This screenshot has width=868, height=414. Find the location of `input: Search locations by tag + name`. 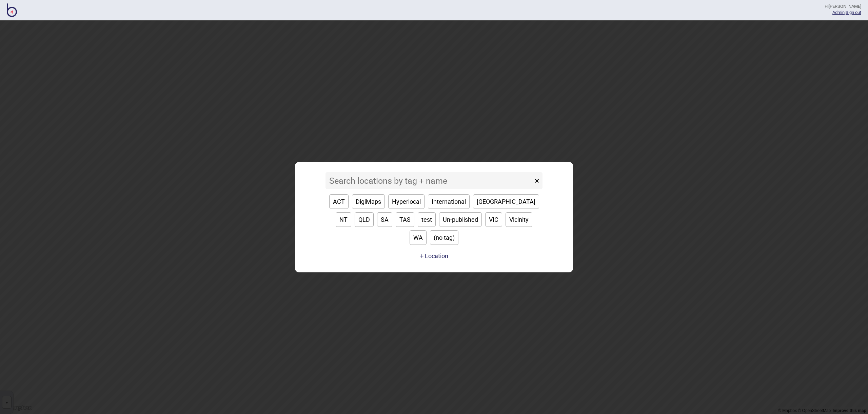

input: Search locations by tag + name is located at coordinates (430, 181).